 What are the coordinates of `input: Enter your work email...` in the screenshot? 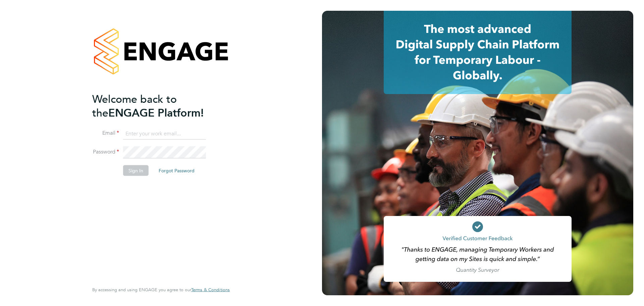 It's located at (164, 134).